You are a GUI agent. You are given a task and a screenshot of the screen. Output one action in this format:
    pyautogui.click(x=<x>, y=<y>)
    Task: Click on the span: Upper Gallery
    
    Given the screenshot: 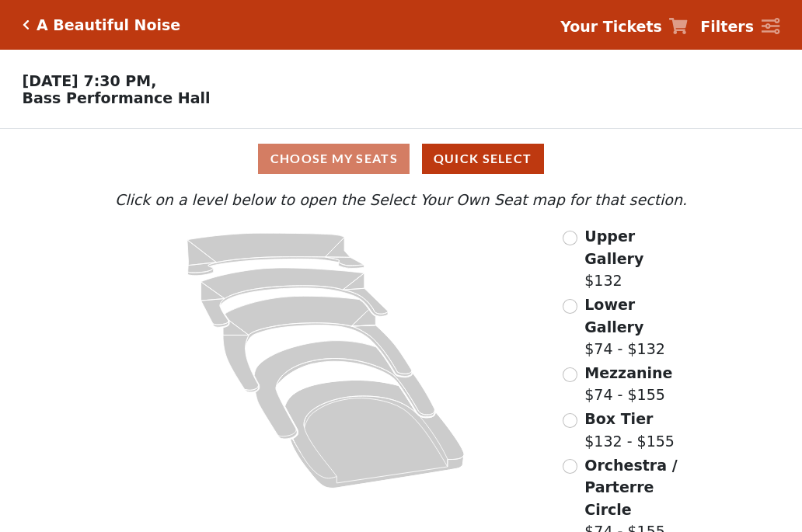 What is the action you would take?
    pyautogui.click(x=614, y=247)
    